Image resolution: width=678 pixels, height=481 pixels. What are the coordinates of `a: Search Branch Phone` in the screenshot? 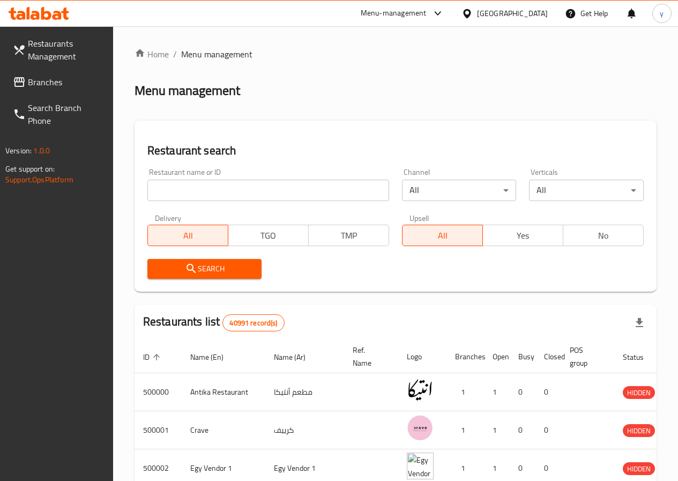 It's located at (58, 114).